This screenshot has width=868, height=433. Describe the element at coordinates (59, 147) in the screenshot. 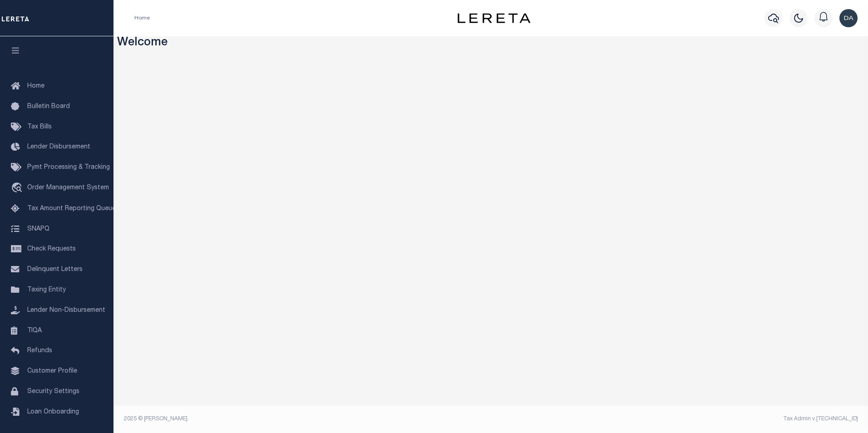

I see `span: Lender Disbursement` at that location.